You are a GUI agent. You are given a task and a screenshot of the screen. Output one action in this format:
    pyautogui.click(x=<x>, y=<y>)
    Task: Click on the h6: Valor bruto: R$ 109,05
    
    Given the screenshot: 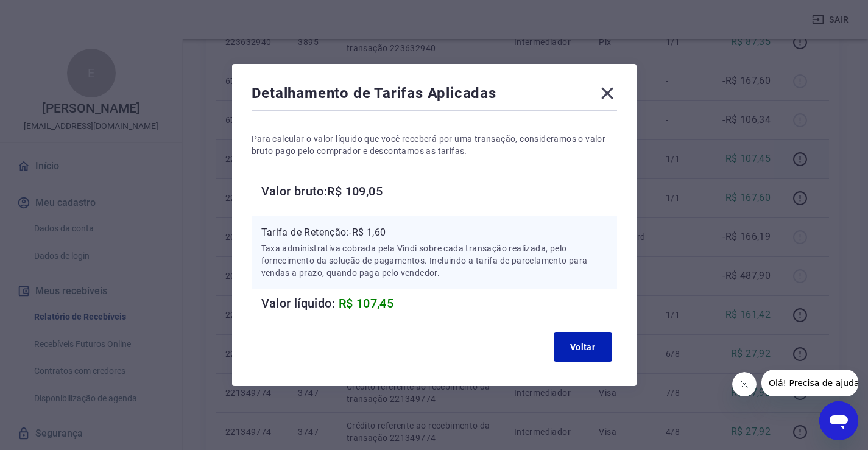 What is the action you would take?
    pyautogui.click(x=439, y=191)
    